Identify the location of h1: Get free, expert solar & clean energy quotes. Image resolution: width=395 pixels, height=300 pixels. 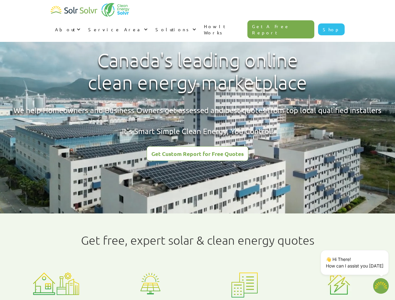
(198, 241).